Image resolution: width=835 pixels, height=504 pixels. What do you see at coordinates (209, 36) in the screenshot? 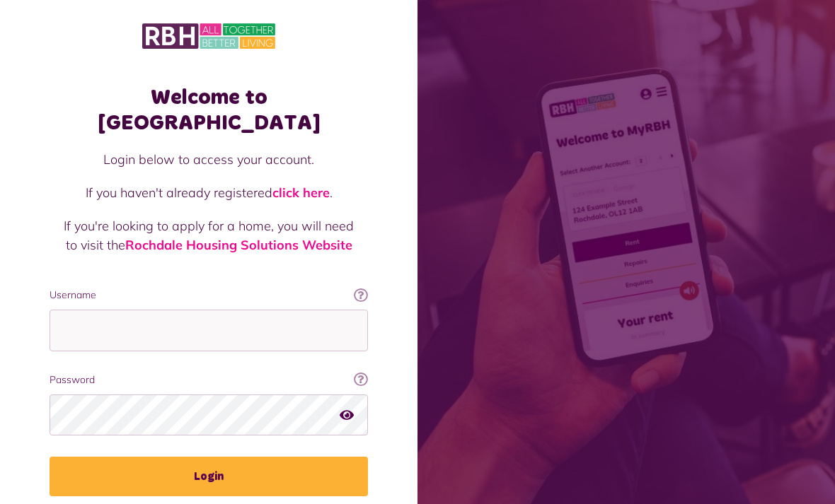
I see `img: MyRBH` at bounding box center [209, 36].